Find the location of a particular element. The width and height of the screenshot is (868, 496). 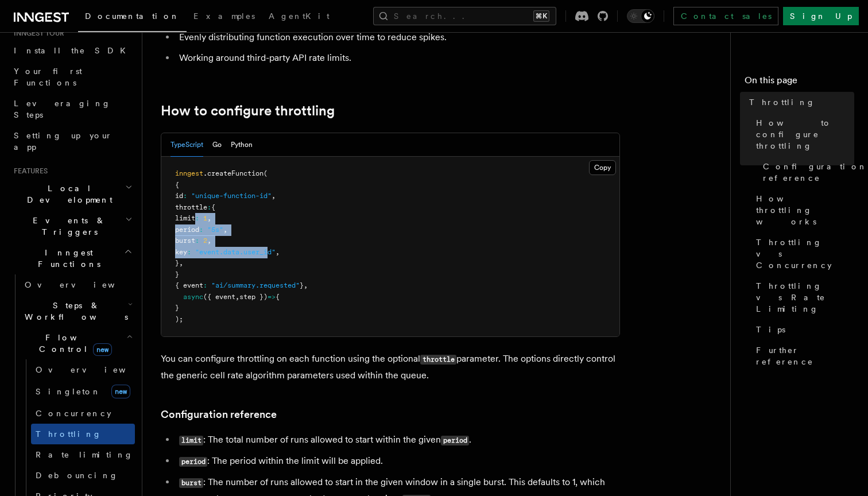

span: inngest is located at coordinates (188, 173).